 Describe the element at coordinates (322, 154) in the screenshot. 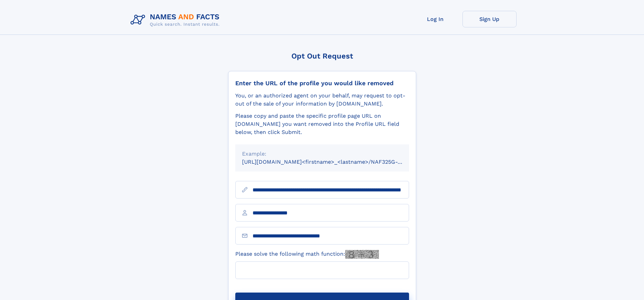

I see `div: Example:` at that location.